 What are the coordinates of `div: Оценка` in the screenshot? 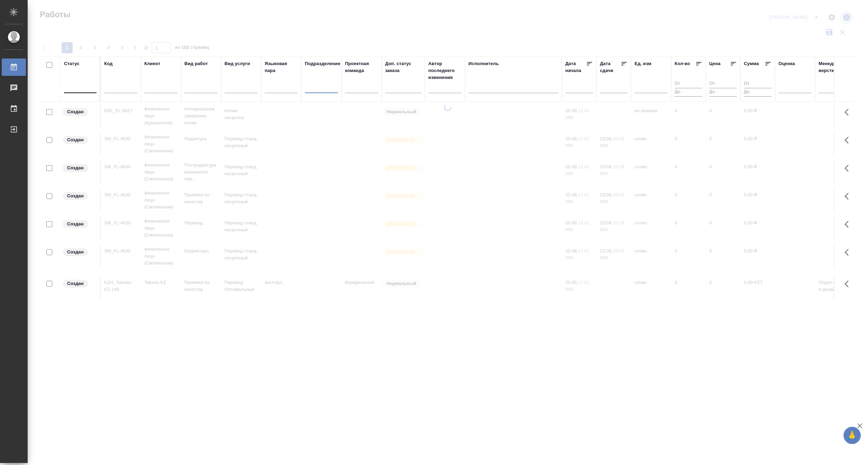 It's located at (787, 64).